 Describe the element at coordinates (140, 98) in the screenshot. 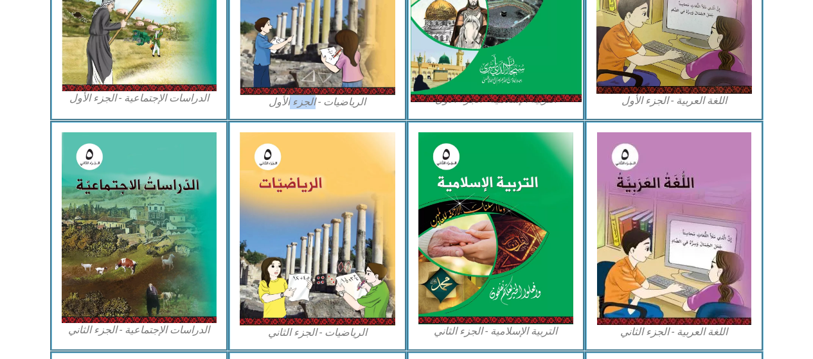

I see `figcaption: الدراسات الإجتماعية - الجزء الأول​` at that location.